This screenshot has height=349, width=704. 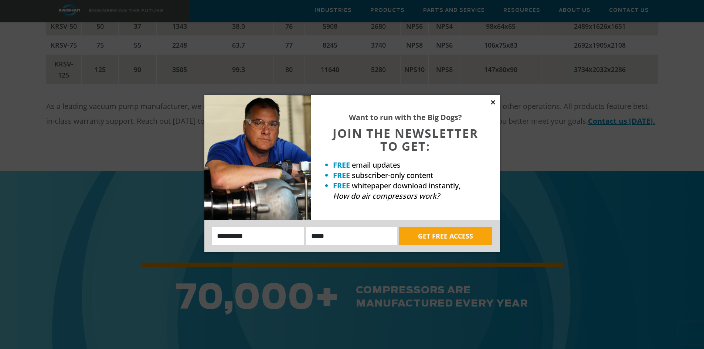 I want to click on strong: Want to run with the Big Dogs?, so click(x=405, y=117).